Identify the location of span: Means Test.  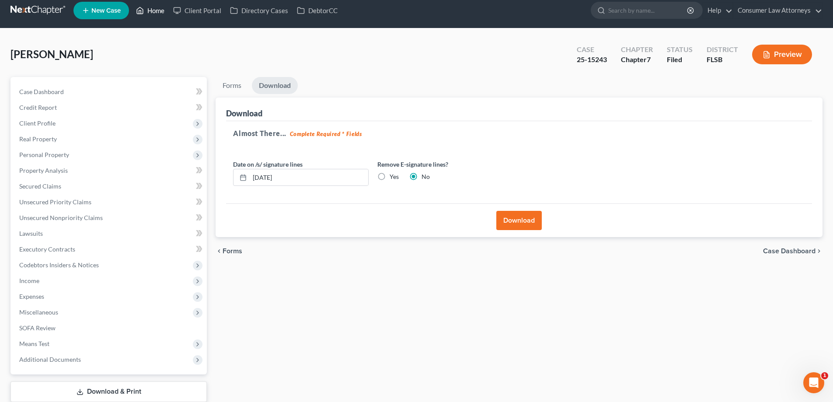
(34, 343).